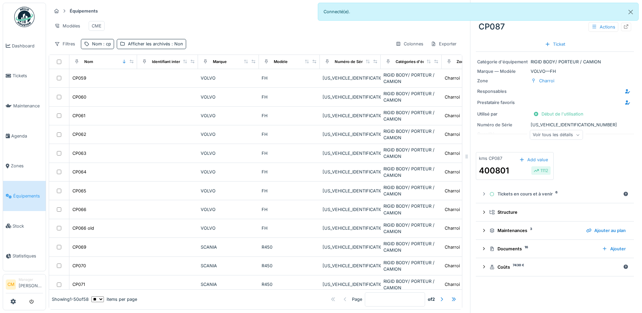 This screenshot has width=642, height=313. What do you see at coordinates (106, 44) in the screenshot?
I see `span: : cp` at bounding box center [106, 44].